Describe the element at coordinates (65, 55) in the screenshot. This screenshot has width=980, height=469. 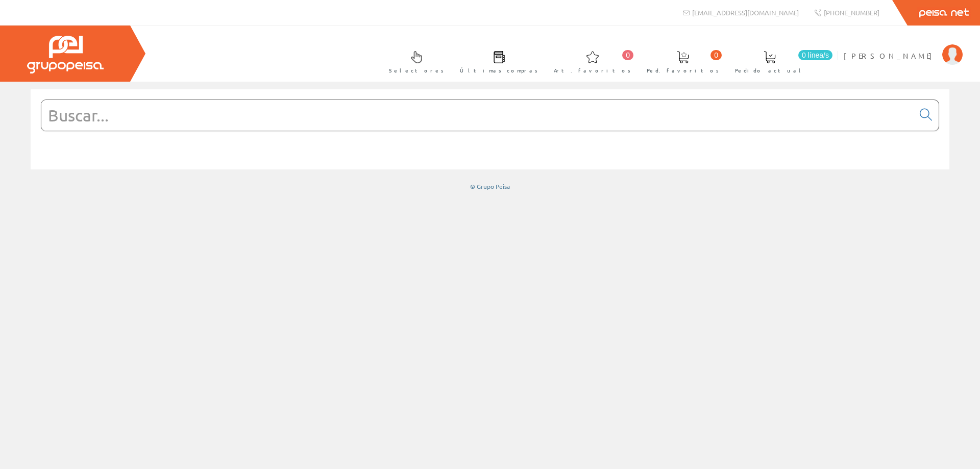
I see `img: Grupo Peisa` at that location.